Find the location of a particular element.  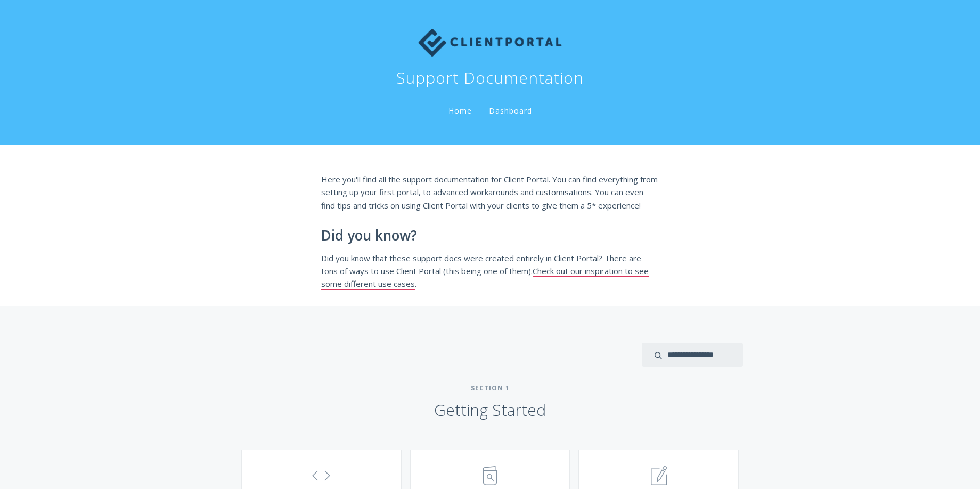

p: Here you'll find all the support documentation for Client Portal. You can find everything from se... is located at coordinates (490, 191).